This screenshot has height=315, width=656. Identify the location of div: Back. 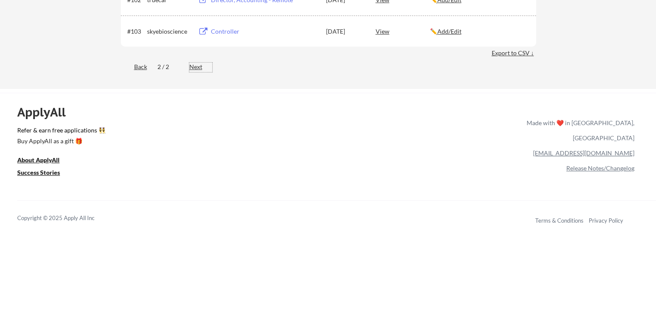
(134, 67).